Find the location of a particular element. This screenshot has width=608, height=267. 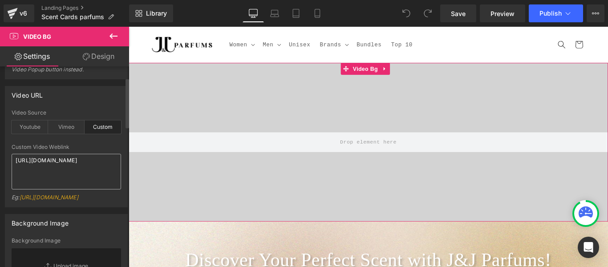

div: Custom is located at coordinates (103, 127).